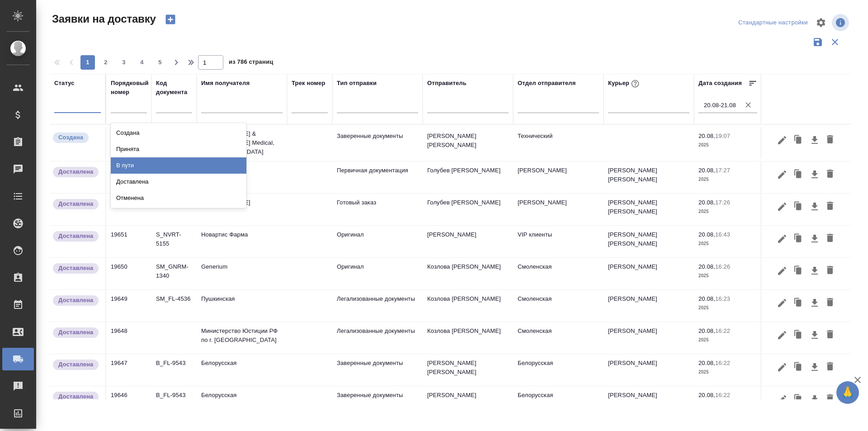 Image resolution: width=868 pixels, height=431 pixels. Describe the element at coordinates (722, 267) in the screenshot. I see `p: 16:26` at that location.